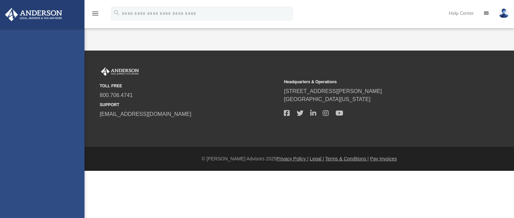 The width and height of the screenshot is (514, 218). What do you see at coordinates (116, 95) in the screenshot?
I see `a: 800.706.4741` at bounding box center [116, 95].